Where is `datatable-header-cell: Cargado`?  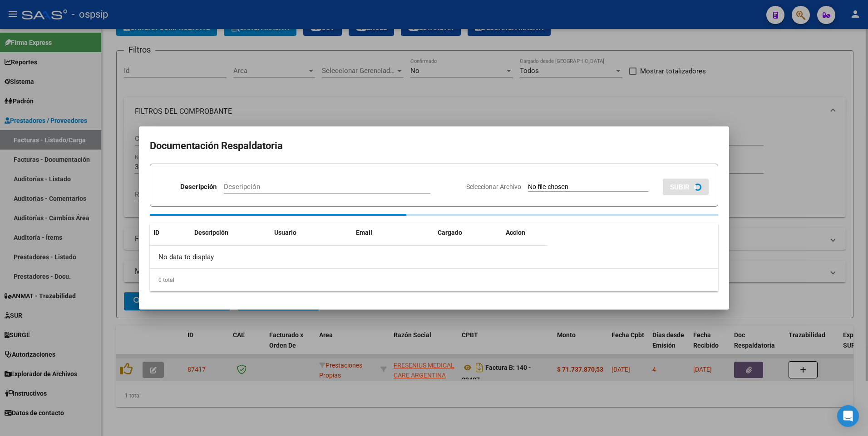
datatable-header-cell: Cargado is located at coordinates (468, 232).